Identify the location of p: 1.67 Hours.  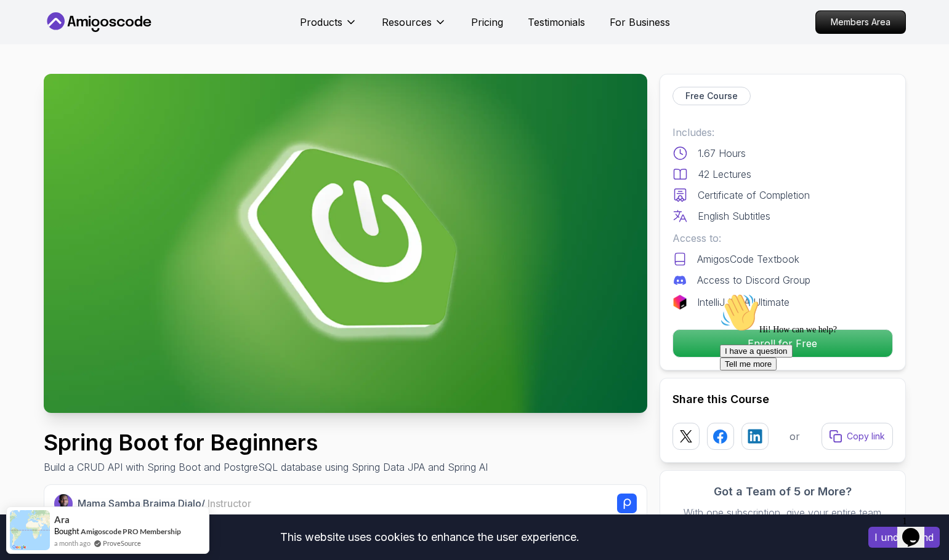
(721, 153).